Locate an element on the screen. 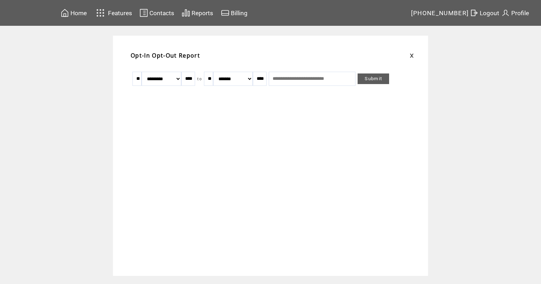  img: contacts.svg is located at coordinates (144, 13).